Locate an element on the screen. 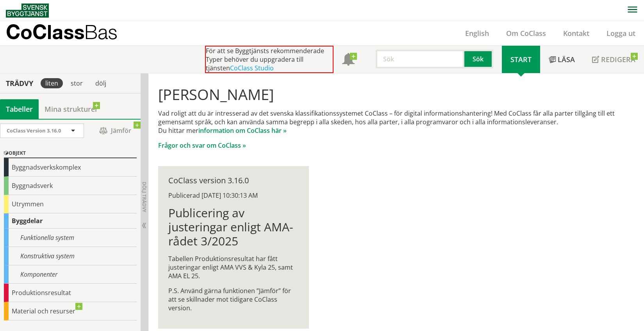  div: Produktionsresultat is located at coordinates (70, 293).